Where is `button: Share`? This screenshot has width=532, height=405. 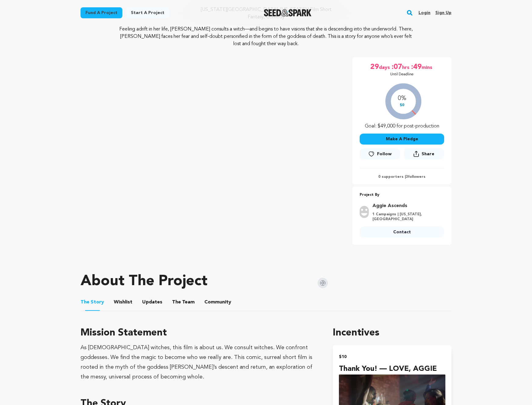
button: Share is located at coordinates (424, 153).